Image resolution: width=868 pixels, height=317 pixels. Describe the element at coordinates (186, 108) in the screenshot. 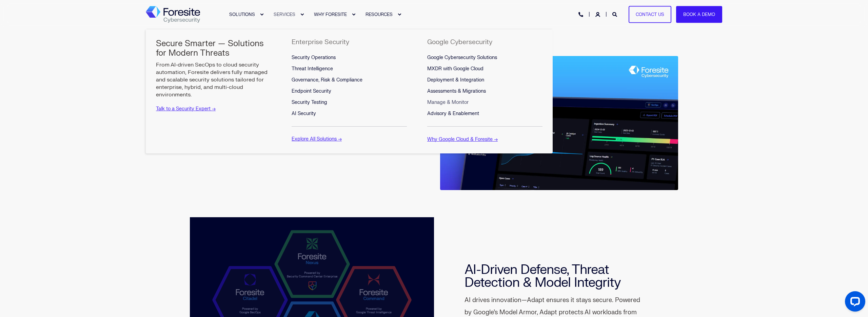

I see `a: Talk to a Security Expert →` at that location.